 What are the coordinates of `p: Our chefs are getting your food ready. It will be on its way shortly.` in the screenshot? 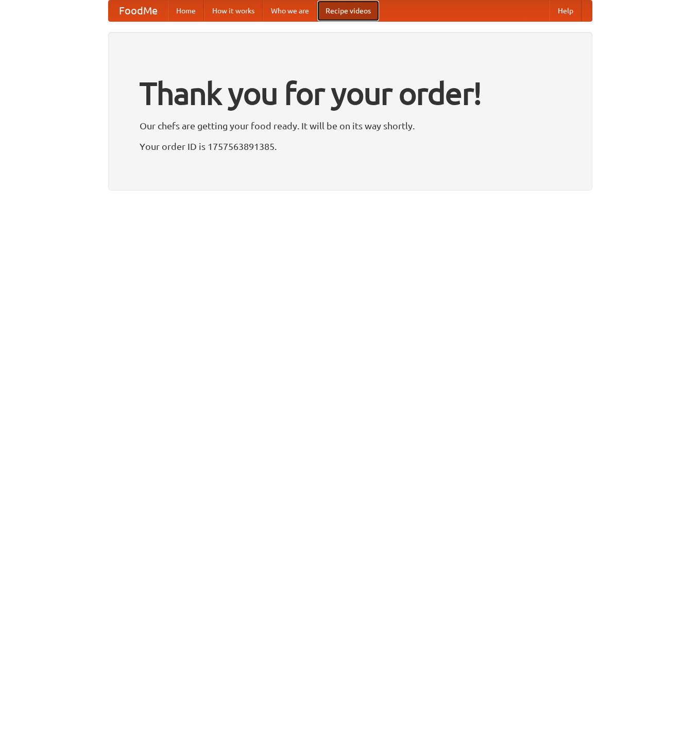 It's located at (350, 126).